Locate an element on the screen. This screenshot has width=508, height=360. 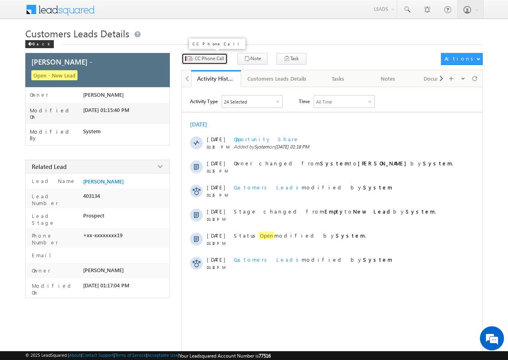
button: CC Phone Call is located at coordinates (204, 59).